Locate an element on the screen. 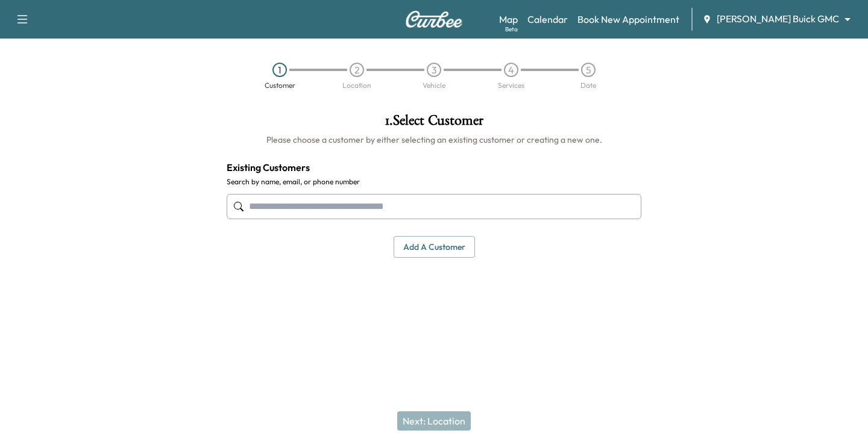 The image size is (868, 445). div: 4 is located at coordinates (511, 70).